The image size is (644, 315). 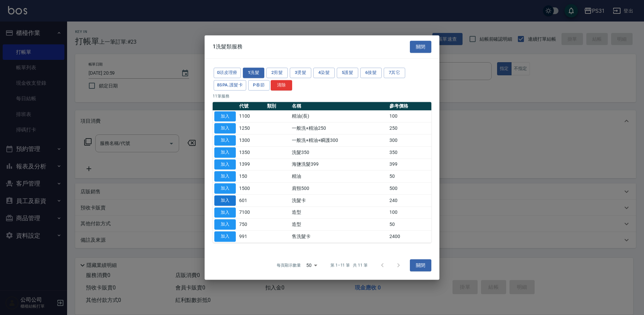 I want to click on button: P春節, so click(x=259, y=85).